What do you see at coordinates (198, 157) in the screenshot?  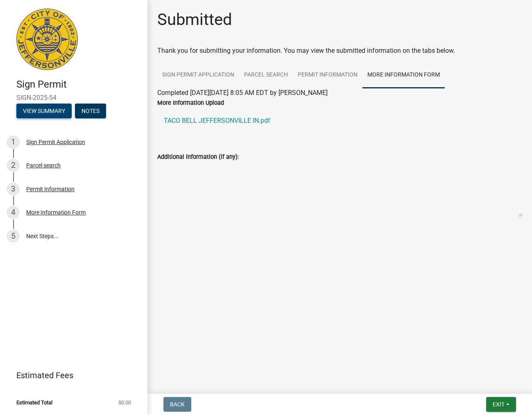 I see `label: Additional information (if any):` at bounding box center [198, 157].